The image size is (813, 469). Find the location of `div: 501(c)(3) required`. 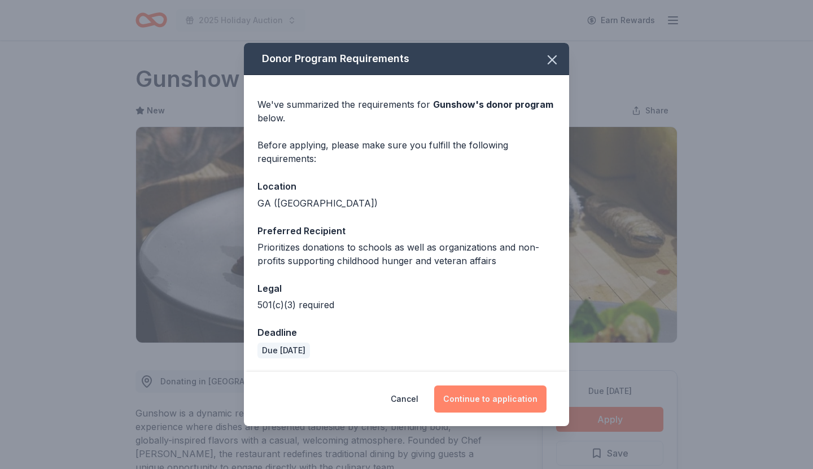

div: 501(c)(3) required is located at coordinates (406, 305).